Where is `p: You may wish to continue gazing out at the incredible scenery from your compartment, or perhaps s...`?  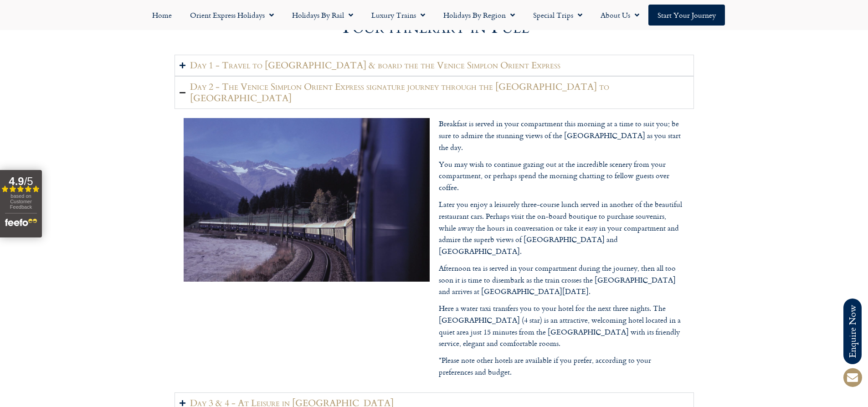 p: You may wish to continue gazing out at the incredible scenery from your compartment, or perhaps s... is located at coordinates (562, 176).